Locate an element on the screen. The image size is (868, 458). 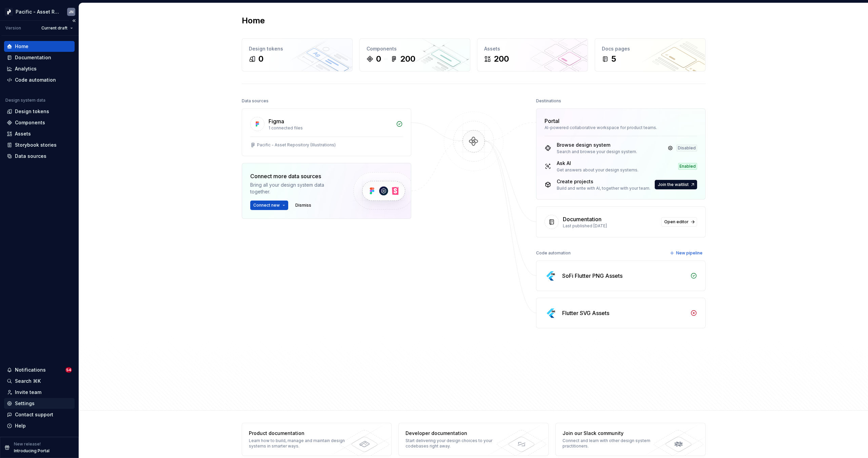
a: Assets200 is located at coordinates (532, 55).